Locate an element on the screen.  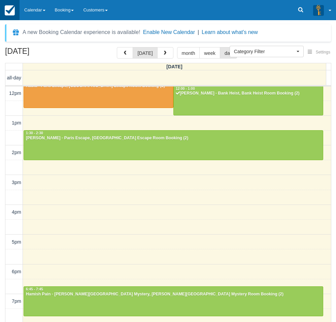
span: 6:45 - 7:45 is located at coordinates (34, 289).